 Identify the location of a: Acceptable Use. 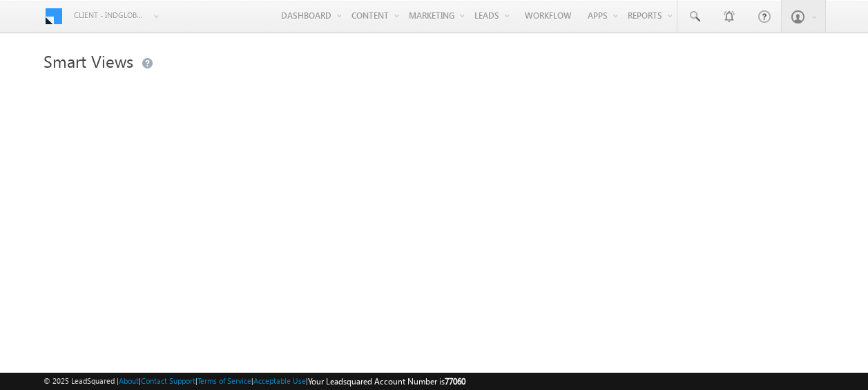
(280, 380).